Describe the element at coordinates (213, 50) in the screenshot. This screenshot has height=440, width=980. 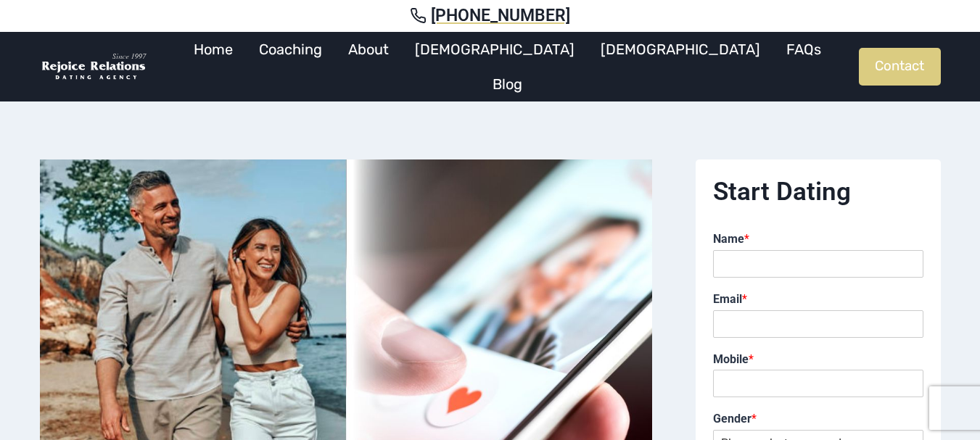
I see `a: Home` at that location.